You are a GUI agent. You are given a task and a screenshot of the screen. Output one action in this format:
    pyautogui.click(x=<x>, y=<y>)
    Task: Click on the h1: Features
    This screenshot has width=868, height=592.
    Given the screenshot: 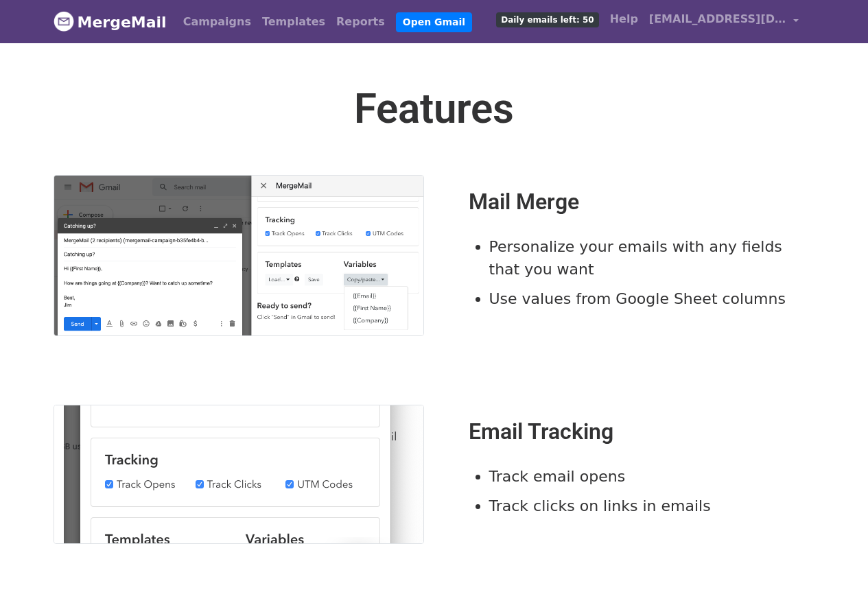 What is the action you would take?
    pyautogui.click(x=434, y=109)
    